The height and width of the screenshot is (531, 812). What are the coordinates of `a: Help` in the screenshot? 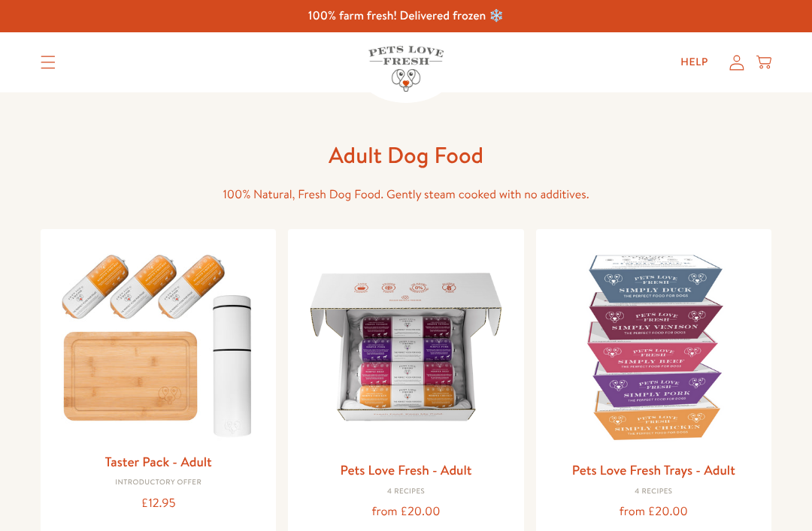 It's located at (693, 62).